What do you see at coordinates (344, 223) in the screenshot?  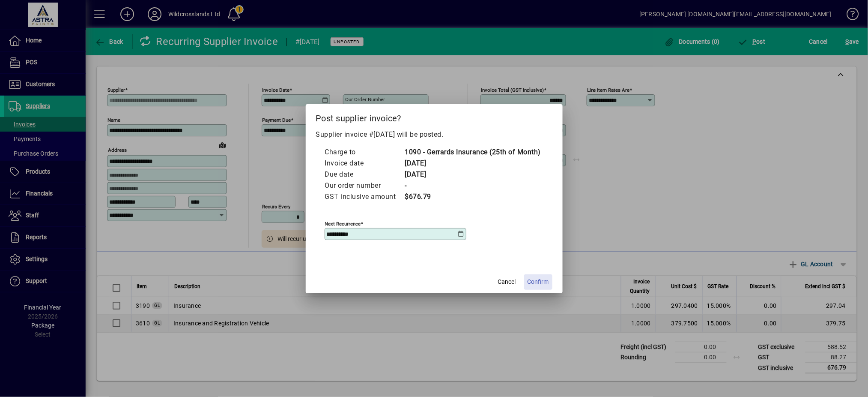 I see `mat-label: Next recurrence` at bounding box center [344, 223].